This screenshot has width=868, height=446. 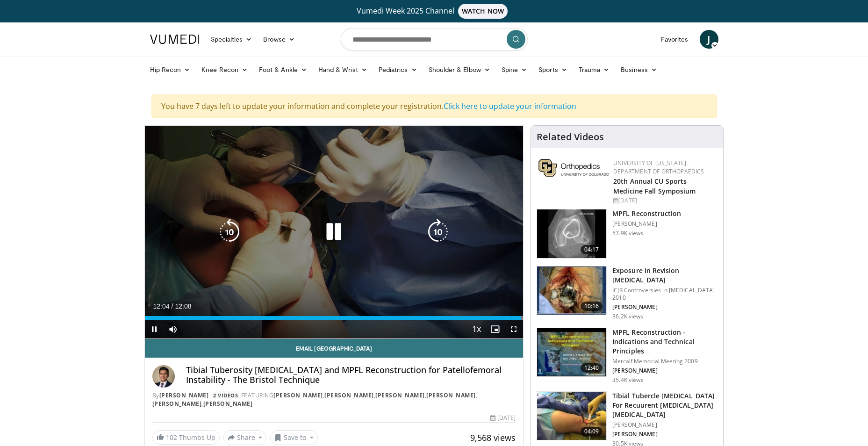 I want to click on img: 38434_0000_3.png.150x105_q85_crop-smart_upscale.jpg, so click(x=572, y=234).